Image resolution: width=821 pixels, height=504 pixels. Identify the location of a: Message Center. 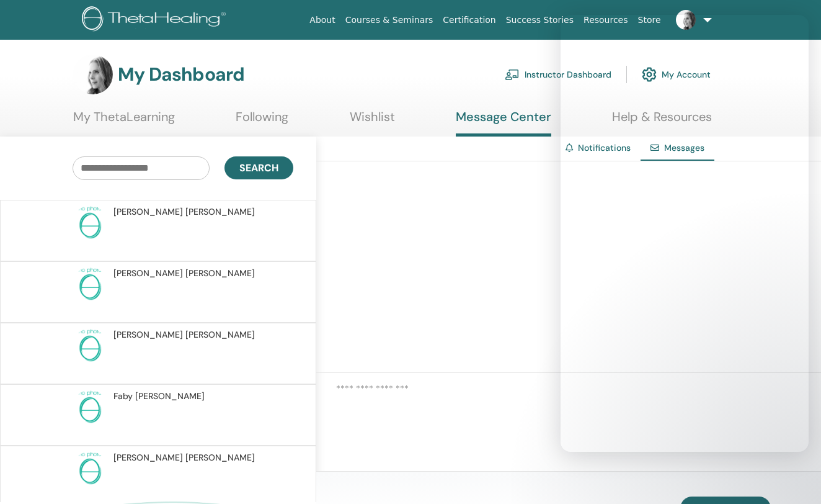
(504, 123).